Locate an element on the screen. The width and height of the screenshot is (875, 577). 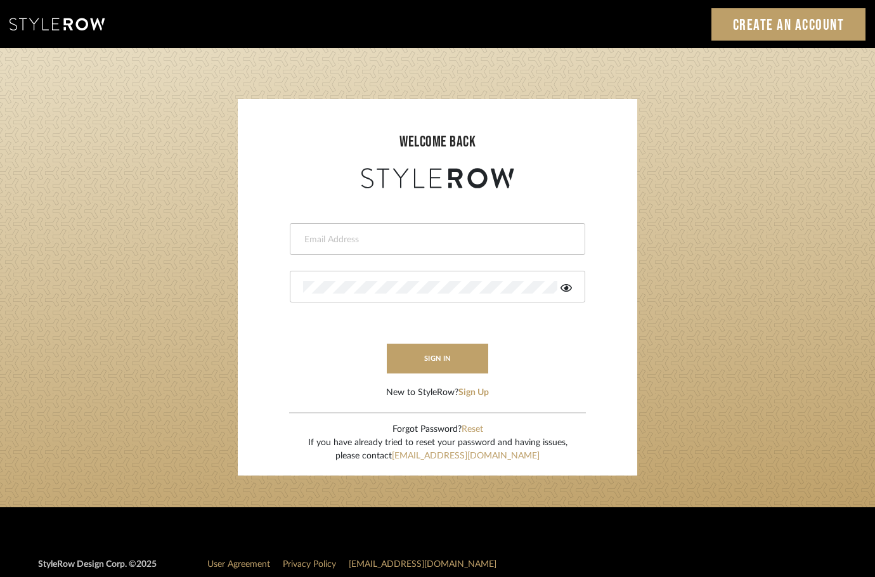
a: User Agreement is located at coordinates (238, 565).